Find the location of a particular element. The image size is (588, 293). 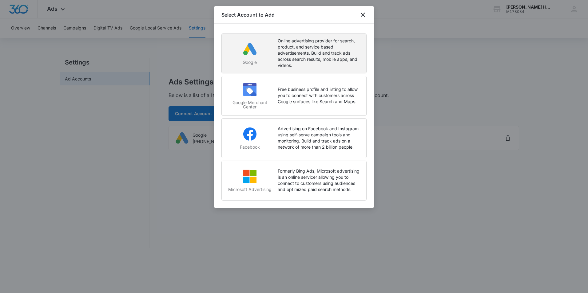

p: Free business profile and listing to allow you to connect with customers across Google surfaces l... is located at coordinates (319, 96).